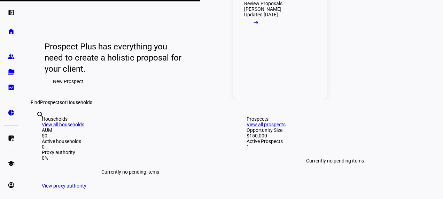 The height and width of the screenshot is (199, 443). What do you see at coordinates (130, 147) in the screenshot?
I see `div: 0` at bounding box center [130, 147].